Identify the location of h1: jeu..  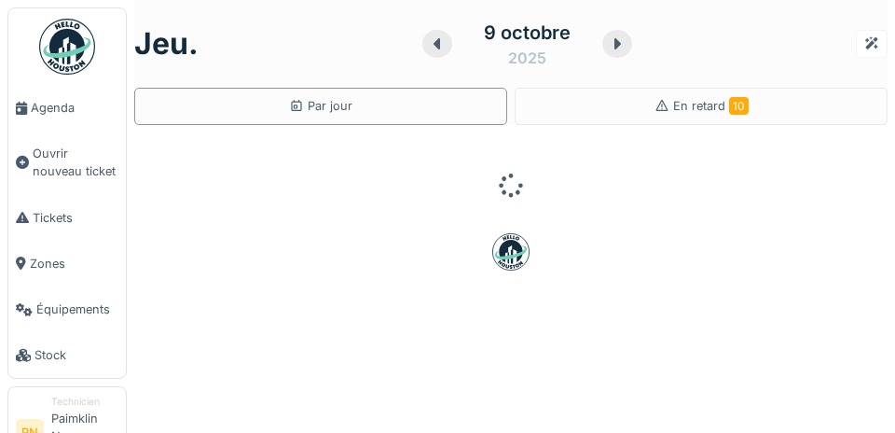
(166, 44).